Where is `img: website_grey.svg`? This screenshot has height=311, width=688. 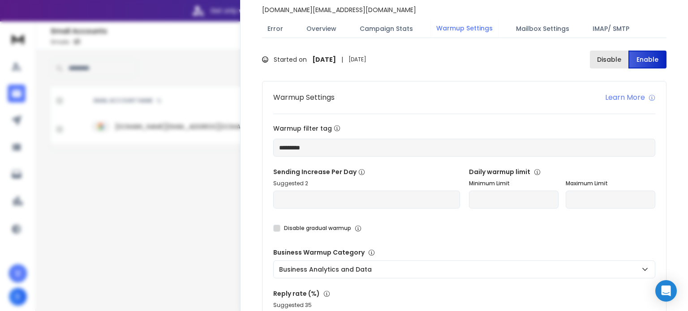
img: website_grey.svg is located at coordinates (18, 27).